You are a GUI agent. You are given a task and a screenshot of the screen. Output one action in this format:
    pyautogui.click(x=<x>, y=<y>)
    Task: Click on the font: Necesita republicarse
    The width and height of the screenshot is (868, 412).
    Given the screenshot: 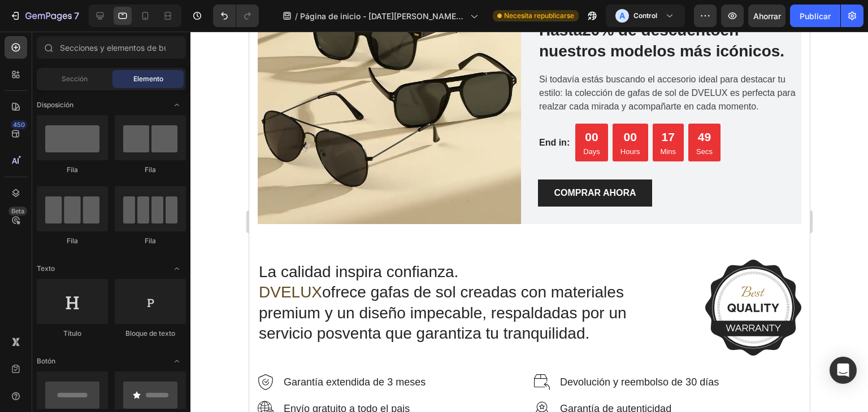 What is the action you would take?
    pyautogui.click(x=539, y=15)
    